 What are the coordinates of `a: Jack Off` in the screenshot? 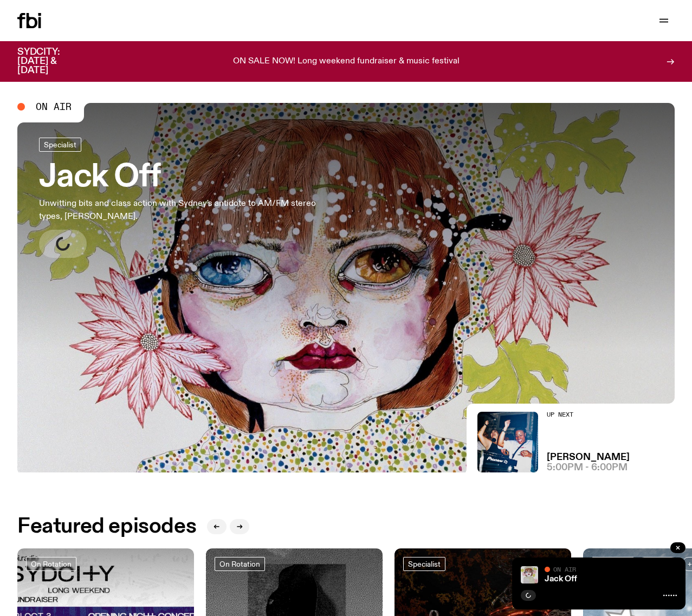 It's located at (560, 580).